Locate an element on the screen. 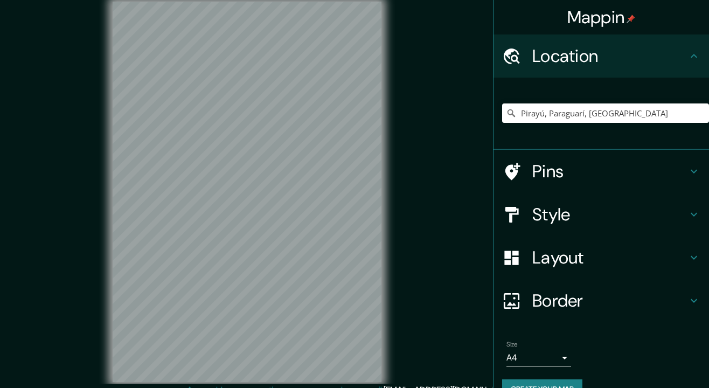  h4: Layout is located at coordinates (610, 258).